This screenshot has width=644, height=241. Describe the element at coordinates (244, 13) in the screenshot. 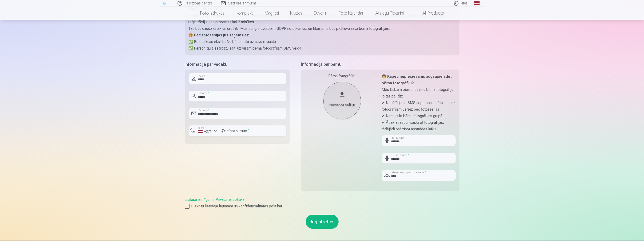

I see `a: Komplekti` at that location.